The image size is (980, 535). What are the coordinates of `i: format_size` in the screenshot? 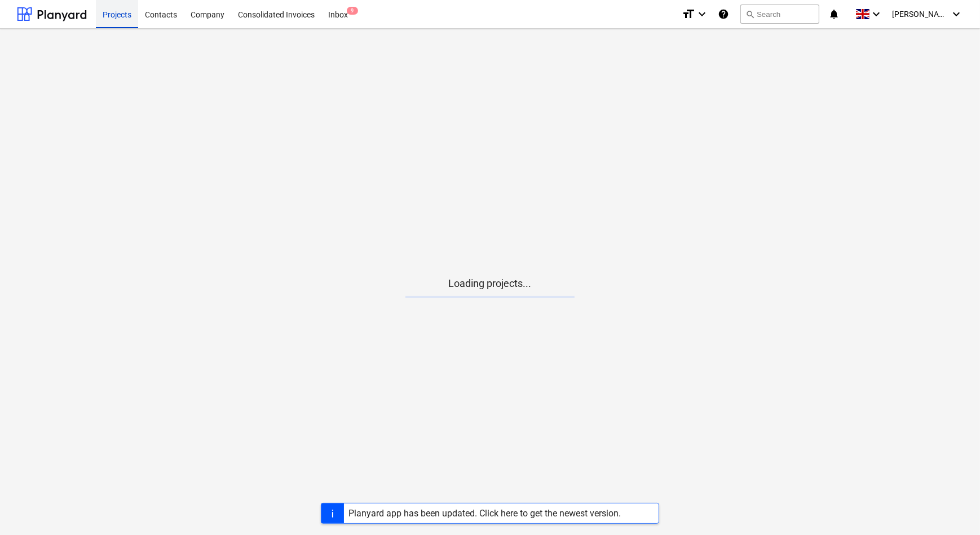 It's located at (688, 14).